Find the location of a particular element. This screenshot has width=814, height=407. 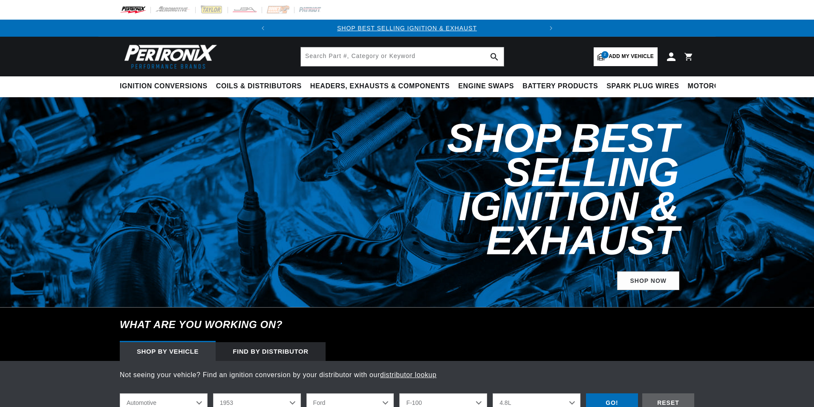

span: Engine Swaps is located at coordinates (486, 86).